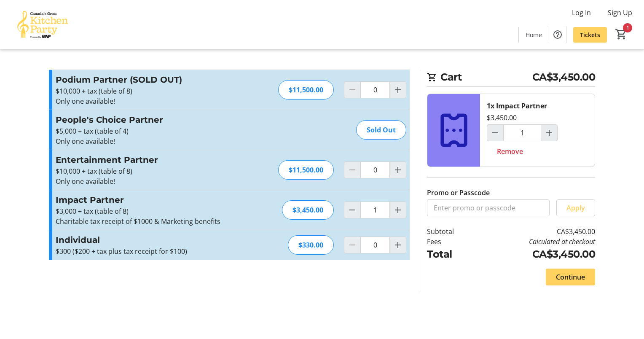 The width and height of the screenshot is (644, 339). What do you see at coordinates (458, 193) in the screenshot?
I see `label: Promo or Passcode` at bounding box center [458, 193].